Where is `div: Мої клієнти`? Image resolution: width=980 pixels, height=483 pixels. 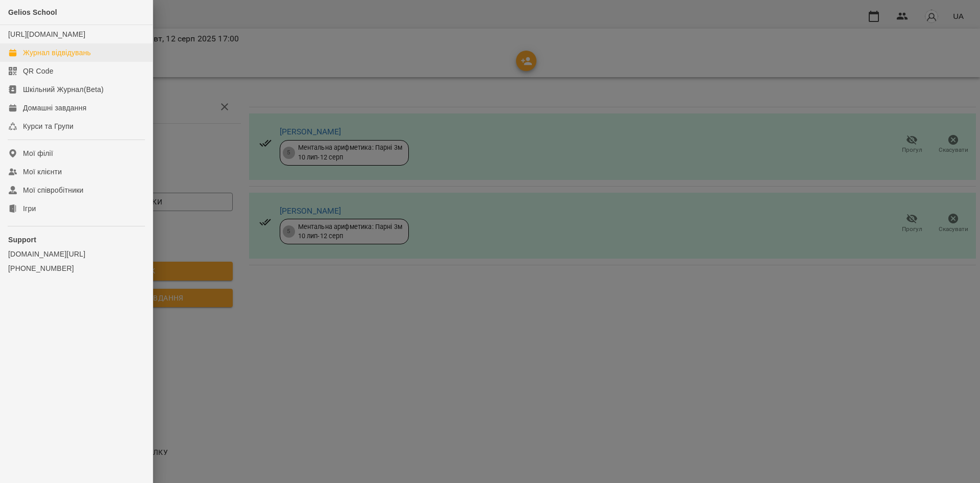 div: Мої клієнти is located at coordinates (42, 172).